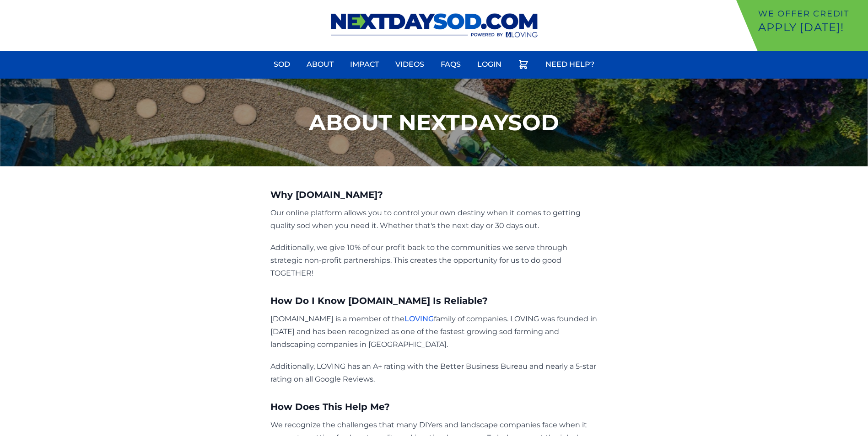 The width and height of the screenshot is (868, 436). Describe the element at coordinates (451, 65) in the screenshot. I see `a: FAQs` at that location.